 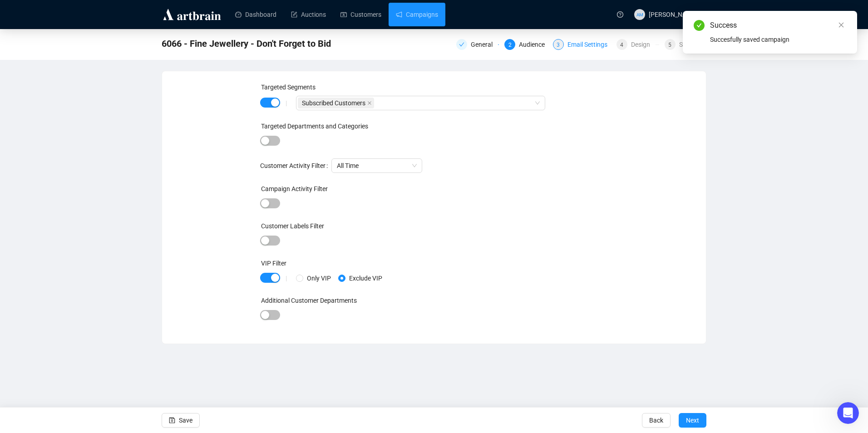 I want to click on div: Success, so click(x=778, y=25).